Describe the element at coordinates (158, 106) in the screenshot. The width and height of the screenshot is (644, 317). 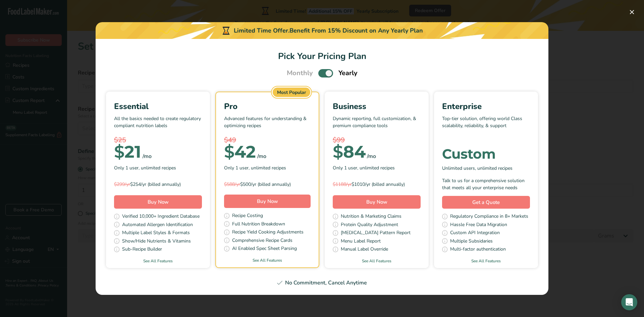
I see `div: Essential` at that location.